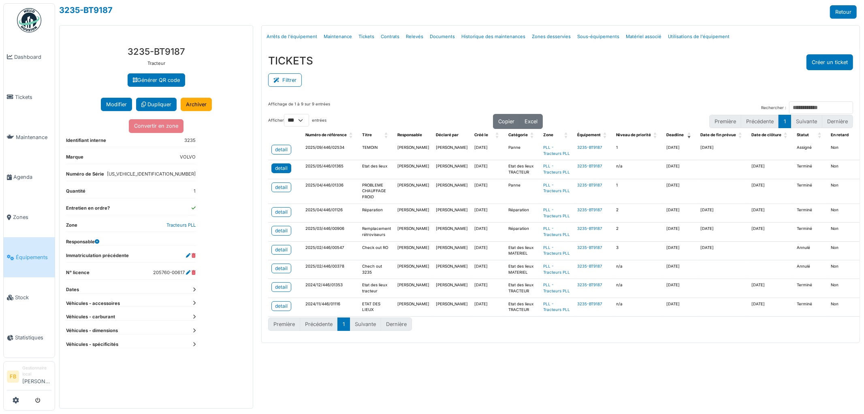  Describe the element at coordinates (506, 121) in the screenshot. I see `span: Copier` at that location.